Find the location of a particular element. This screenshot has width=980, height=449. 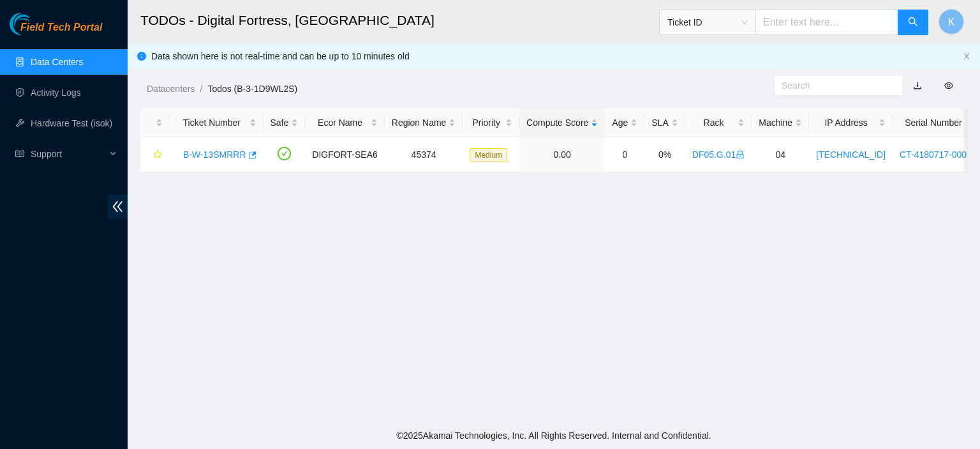

span: close is located at coordinates (966, 57).